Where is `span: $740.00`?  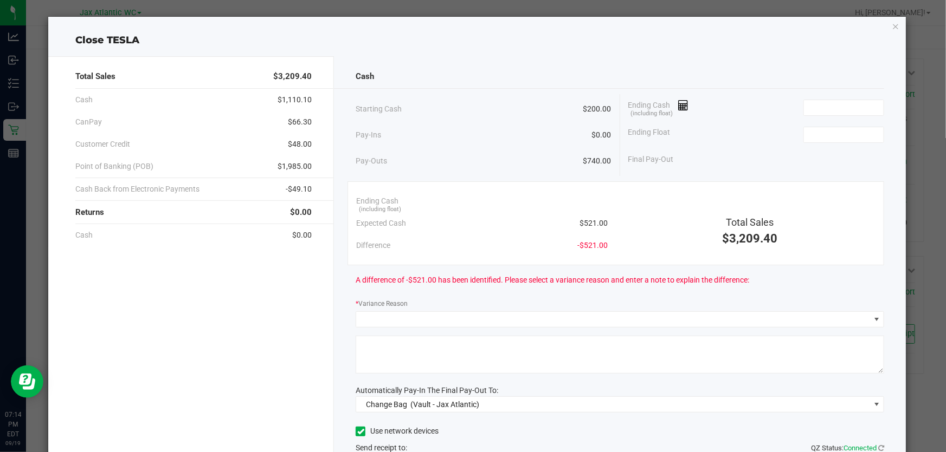
span: $740.00 is located at coordinates (597, 161).